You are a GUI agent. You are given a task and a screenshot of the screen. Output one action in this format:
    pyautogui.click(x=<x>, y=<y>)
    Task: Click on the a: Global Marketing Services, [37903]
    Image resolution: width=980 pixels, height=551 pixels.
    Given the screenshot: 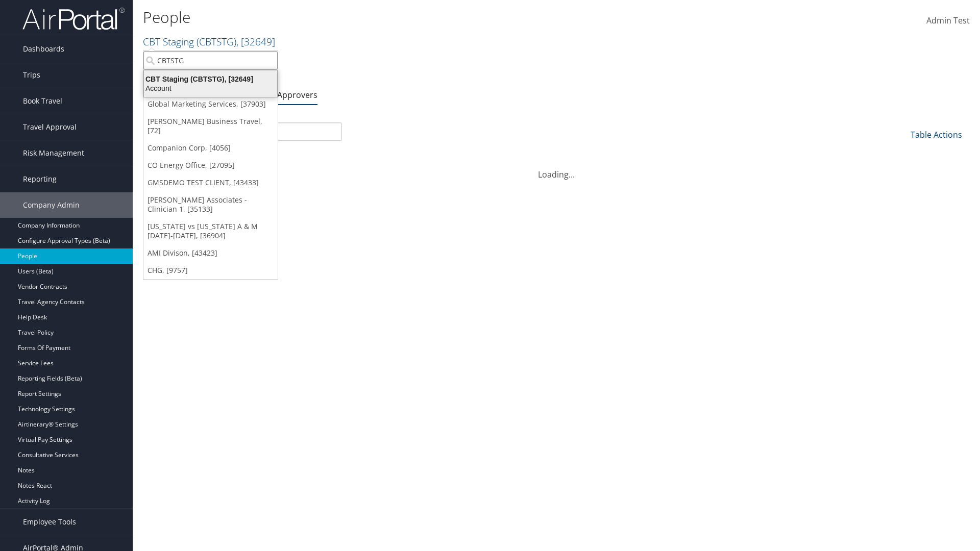 What is the action you would take?
    pyautogui.click(x=210, y=104)
    